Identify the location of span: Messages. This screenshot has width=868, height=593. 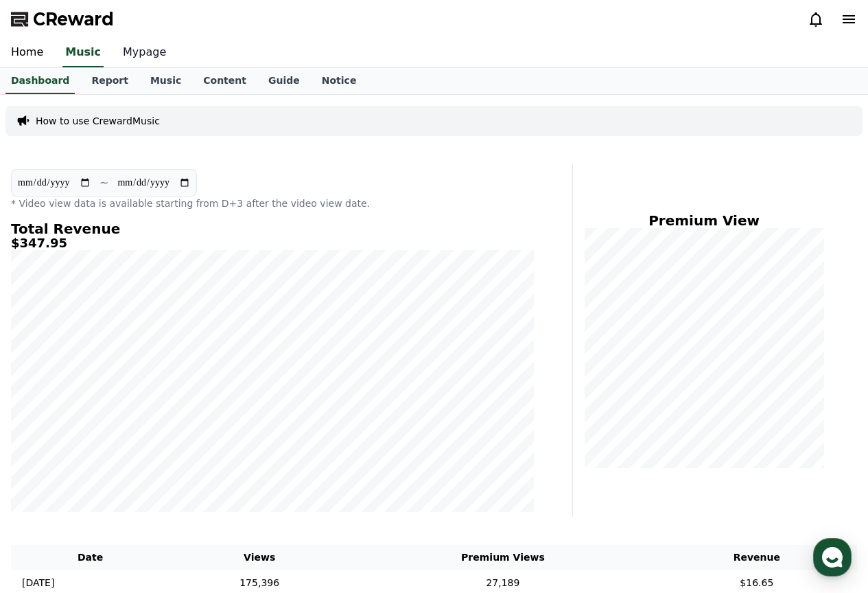
(134, 462).